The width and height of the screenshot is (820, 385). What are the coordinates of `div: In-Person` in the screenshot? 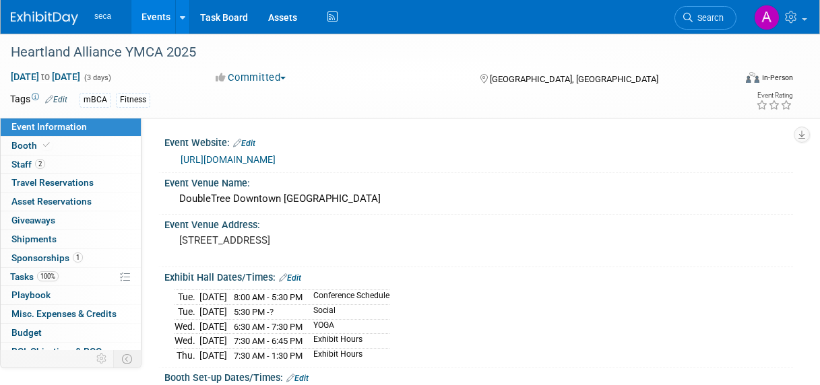 It's located at (777, 78).